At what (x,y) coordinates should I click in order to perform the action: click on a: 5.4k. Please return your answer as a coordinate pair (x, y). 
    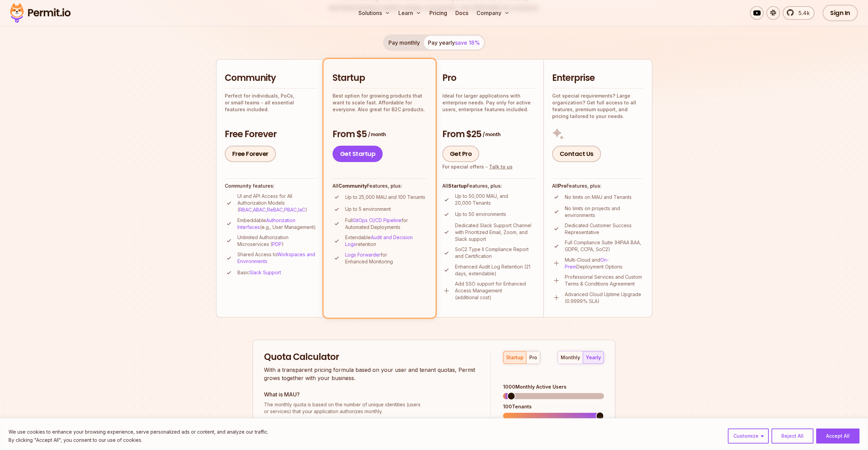
    Looking at the image, I should click on (798, 13).